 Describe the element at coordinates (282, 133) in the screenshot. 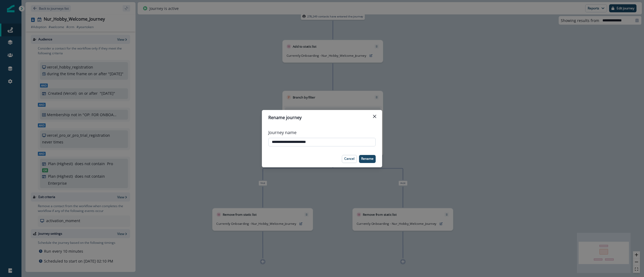

I see `p: Journey name` at that location.